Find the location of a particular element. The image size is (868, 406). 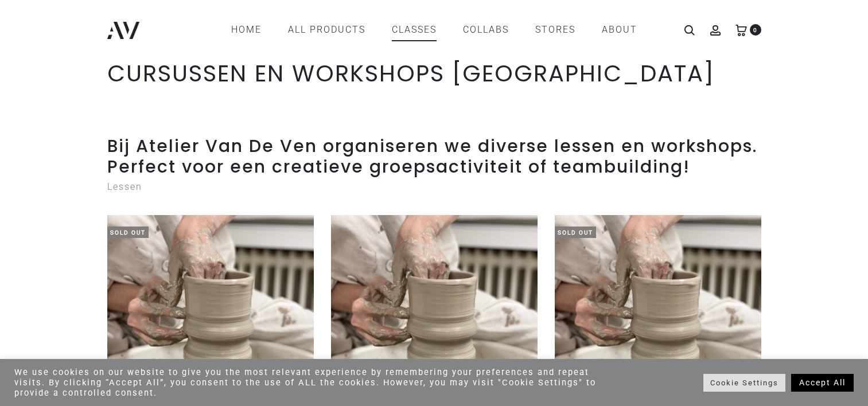

h2: Bij Atelier Van De Ven organiseren we diverse lessen en workshops. Perfect voor een creatieve gro... is located at coordinates (434, 156).